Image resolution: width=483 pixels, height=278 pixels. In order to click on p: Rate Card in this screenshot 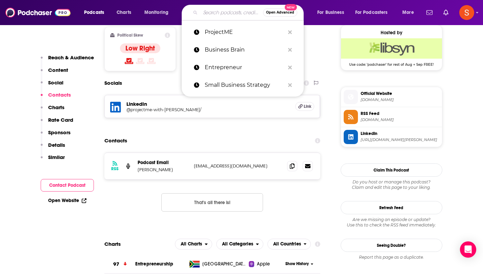, I will do `click(61, 120)`.